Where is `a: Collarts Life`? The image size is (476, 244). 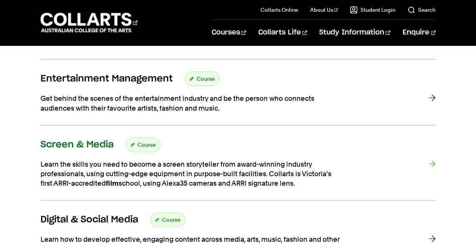 a: Collarts Life is located at coordinates (282, 33).